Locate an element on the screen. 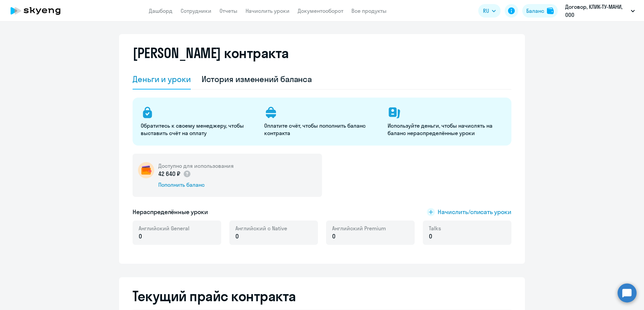  img: wallet-circle.png is located at coordinates (146, 170).